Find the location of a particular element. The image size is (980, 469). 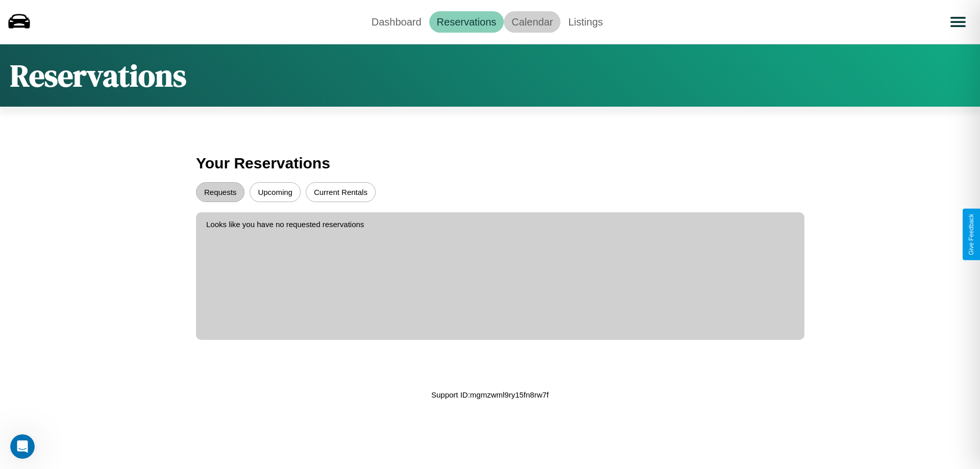

a: Listings is located at coordinates (586, 22).